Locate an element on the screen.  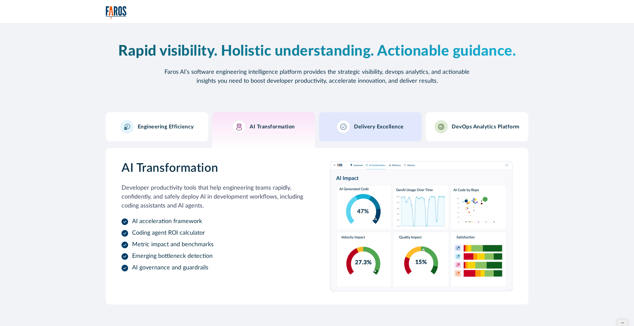
li: Emerging bottleneck detection is located at coordinates (213, 256).